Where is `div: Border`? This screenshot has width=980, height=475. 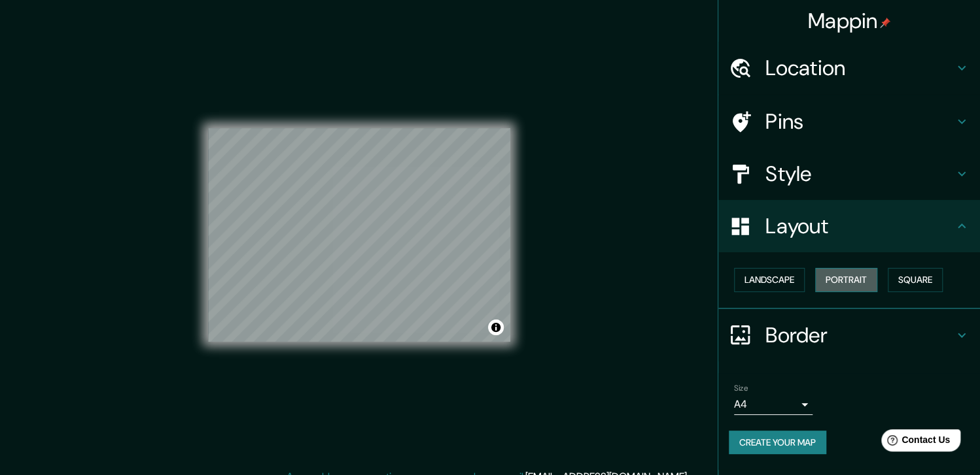 div: Border is located at coordinates (849, 335).